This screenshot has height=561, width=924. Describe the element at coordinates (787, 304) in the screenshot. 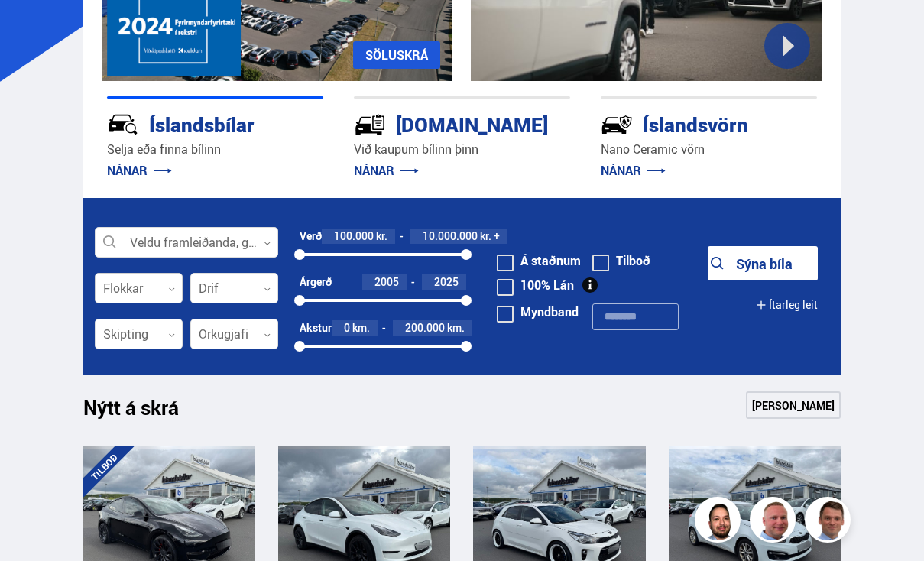

I see `button: Ítarleg leit` at that location.